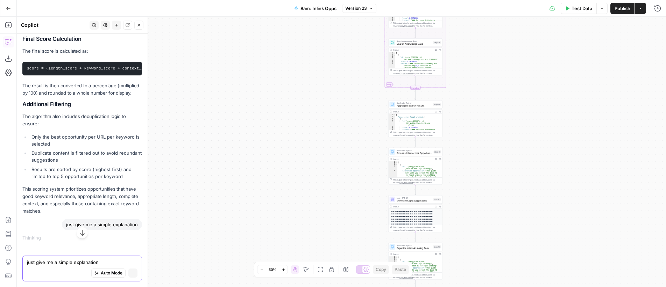  Describe the element at coordinates (394, 55) in the screenshot. I see `span: Toggle code folding, rows 2 through 6` at that location.